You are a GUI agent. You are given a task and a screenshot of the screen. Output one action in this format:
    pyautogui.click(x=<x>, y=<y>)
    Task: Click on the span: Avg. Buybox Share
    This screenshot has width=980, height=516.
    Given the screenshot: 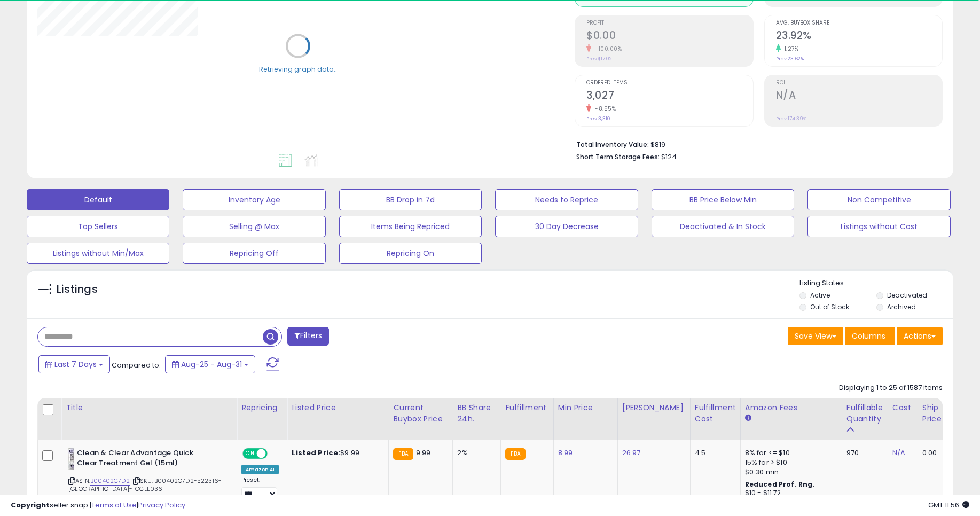 What is the action you would take?
    pyautogui.click(x=859, y=23)
    